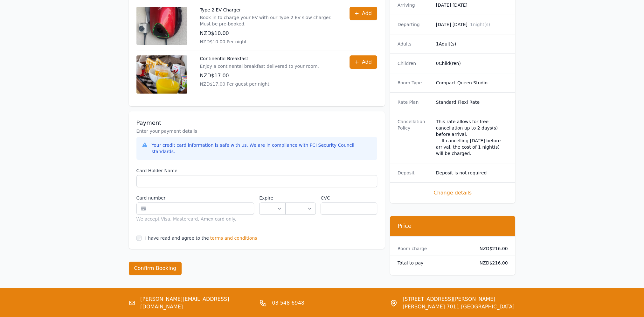 This screenshot has width=644, height=317. What do you see at coordinates (472, 64) in the screenshot?
I see `dd: 0 Child(ren)` at bounding box center [472, 64].